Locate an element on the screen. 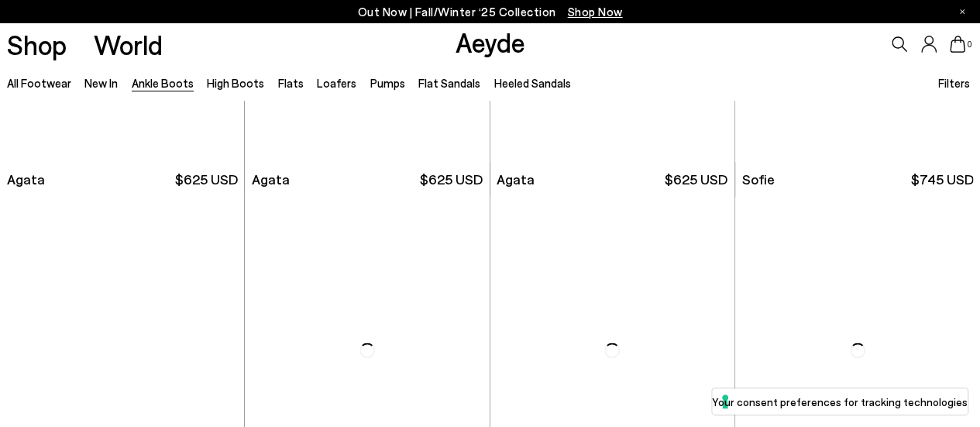  a: New In is located at coordinates (101, 83).